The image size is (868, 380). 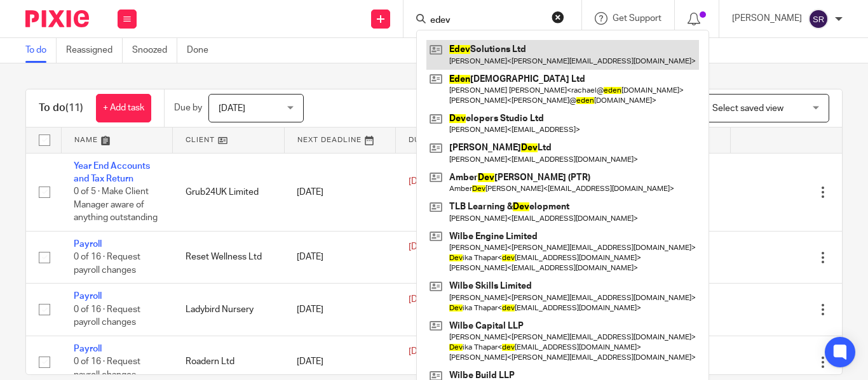 I want to click on td: Ladybird Nursery, so click(x=229, y=310).